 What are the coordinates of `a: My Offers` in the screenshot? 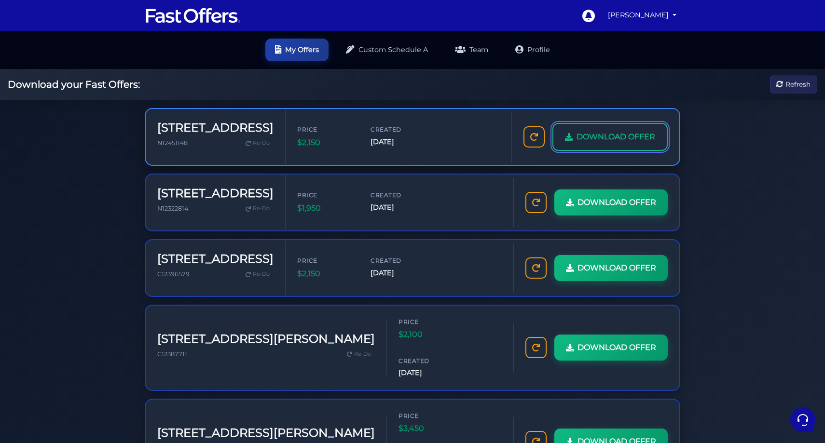 It's located at (297, 50).